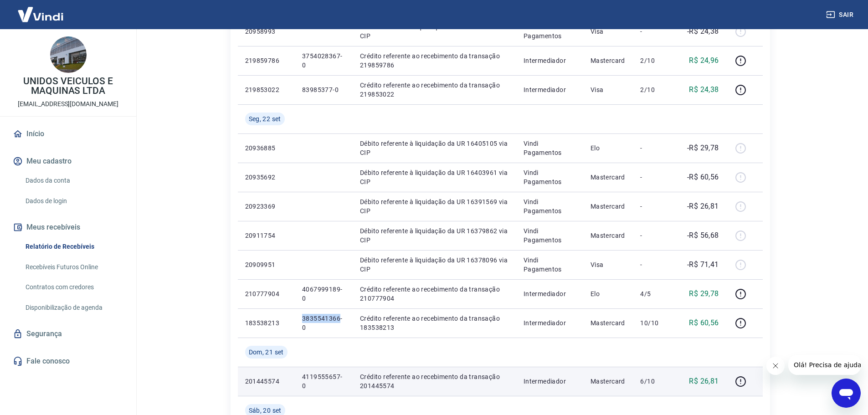 The image size is (868, 415). Describe the element at coordinates (703, 294) in the screenshot. I see `p: R$ 29,78` at that location.